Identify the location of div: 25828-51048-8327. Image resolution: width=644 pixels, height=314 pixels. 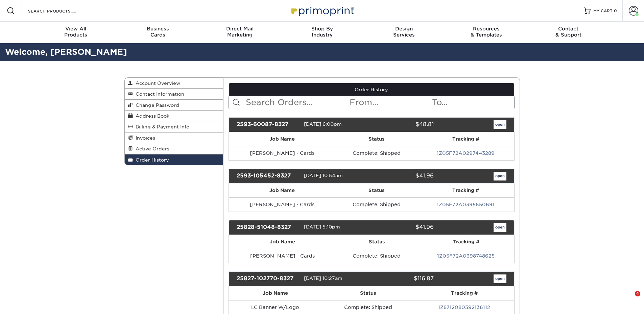
(268, 227).